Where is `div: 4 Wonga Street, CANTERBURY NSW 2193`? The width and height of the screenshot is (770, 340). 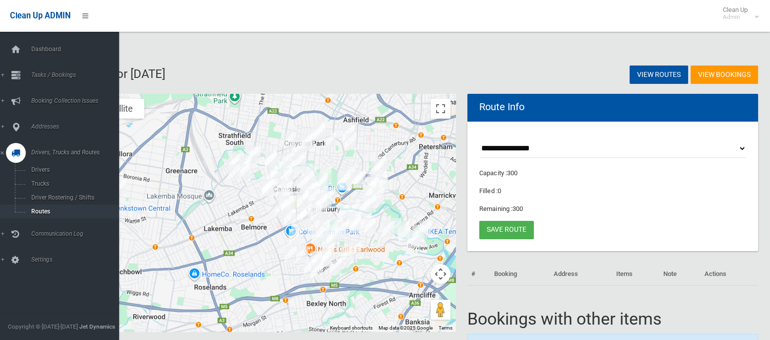 div: 4 Wonga Street, CANTERBURY NSW 2193 is located at coordinates (322, 181).